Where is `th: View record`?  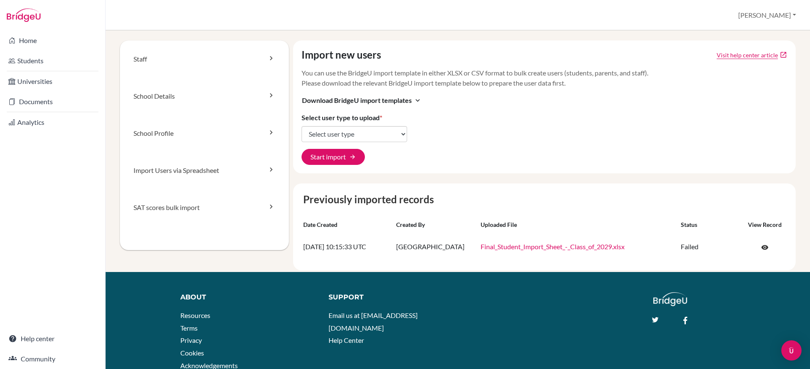
th: View record is located at coordinates (765, 225).